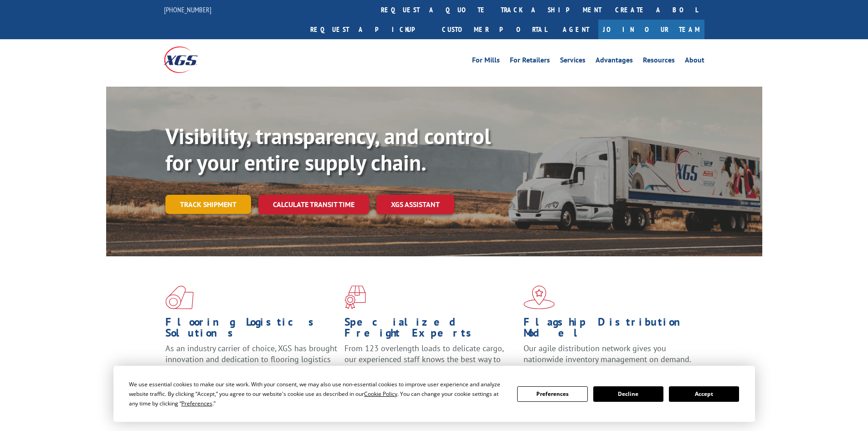  What do you see at coordinates (694, 62) in the screenshot?
I see `a: About` at bounding box center [694, 62].